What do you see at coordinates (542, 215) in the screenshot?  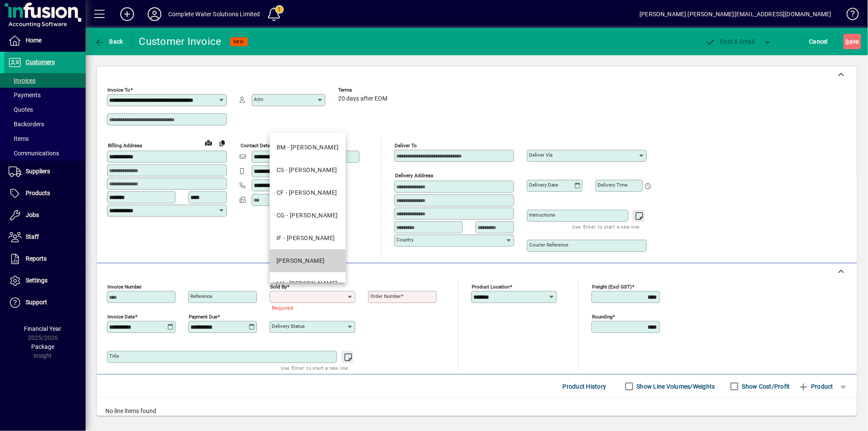 I see `mat-label: Instructions` at bounding box center [542, 215].